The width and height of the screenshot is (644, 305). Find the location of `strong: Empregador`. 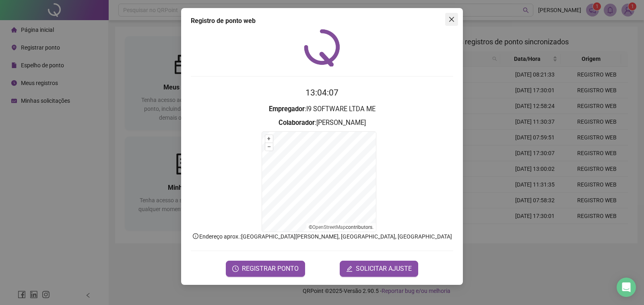

strong: Empregador is located at coordinates (287, 108).